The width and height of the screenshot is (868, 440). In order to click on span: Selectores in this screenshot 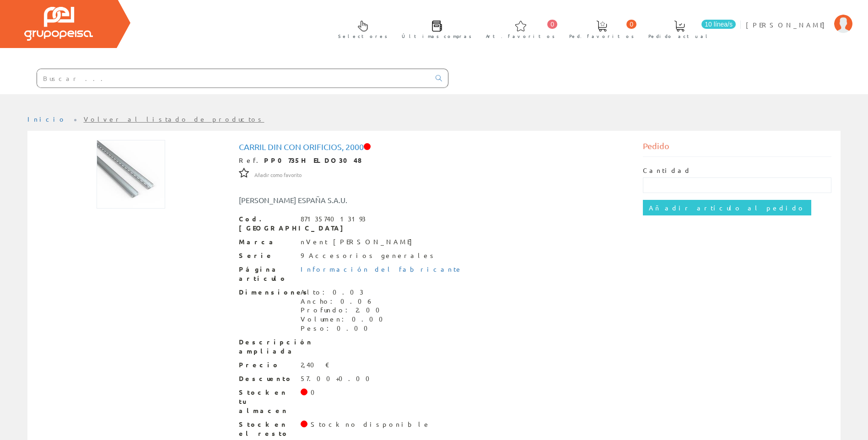, I will do `click(363, 36)`.